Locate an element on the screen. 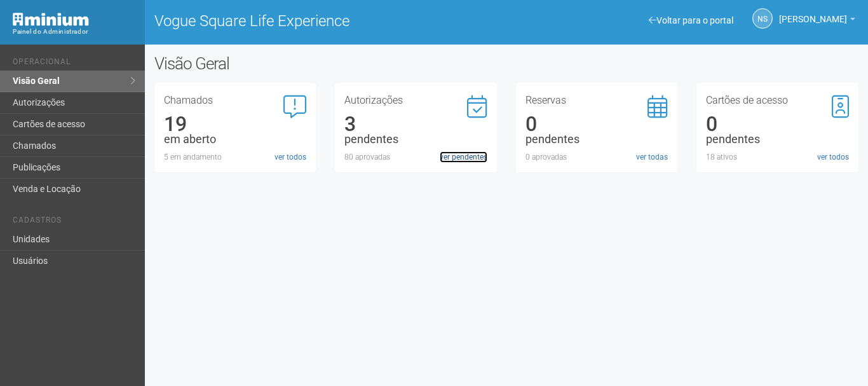 The image size is (868, 386). span: Nicolle Silva is located at coordinates (813, 12).